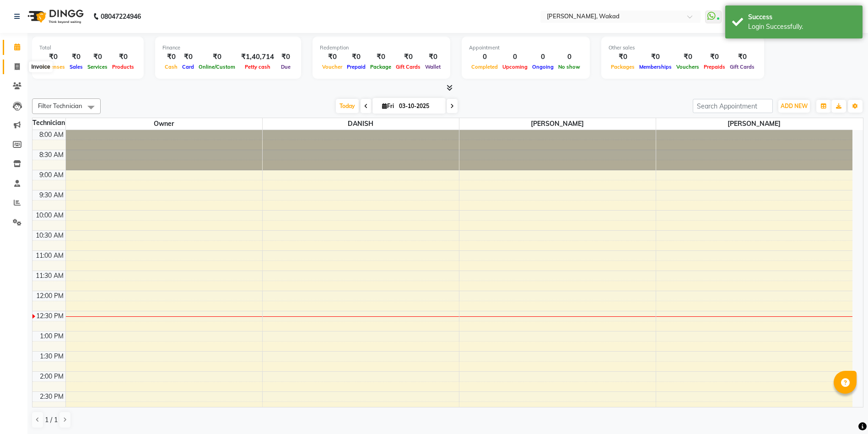  What do you see at coordinates (88, 48) in the screenshot?
I see `div: Total` at bounding box center [88, 48].